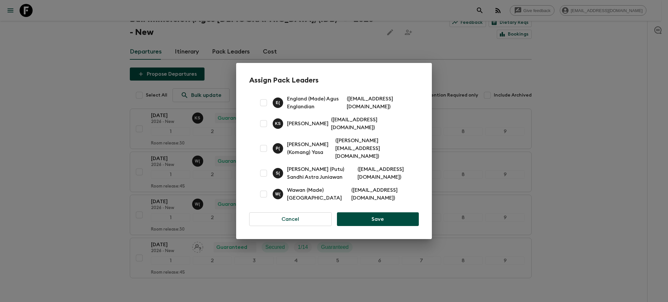 Image resolution: width=668 pixels, height=302 pixels. What do you see at coordinates (278, 173) in the screenshot?
I see `p: S (` at bounding box center [278, 173].